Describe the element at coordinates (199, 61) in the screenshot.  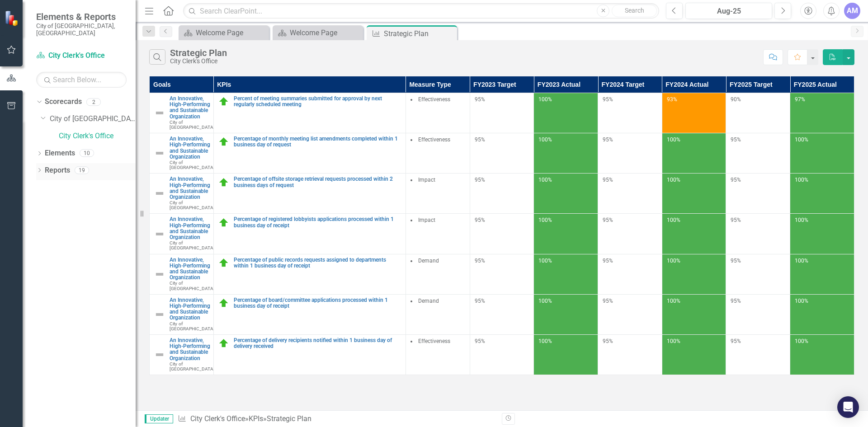
I see `div: City Clerk's Office` at that location.